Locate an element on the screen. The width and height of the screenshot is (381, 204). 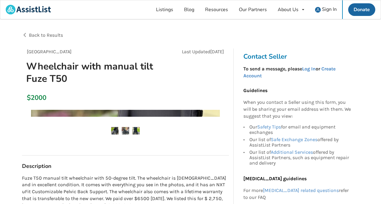
a: Donate is located at coordinates (362, 10).